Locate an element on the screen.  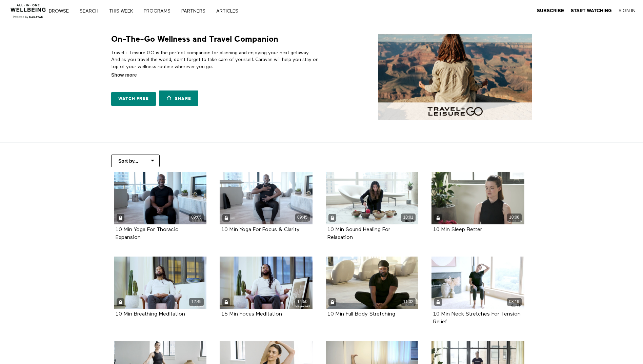
div: 11:32 is located at coordinates (408, 301).